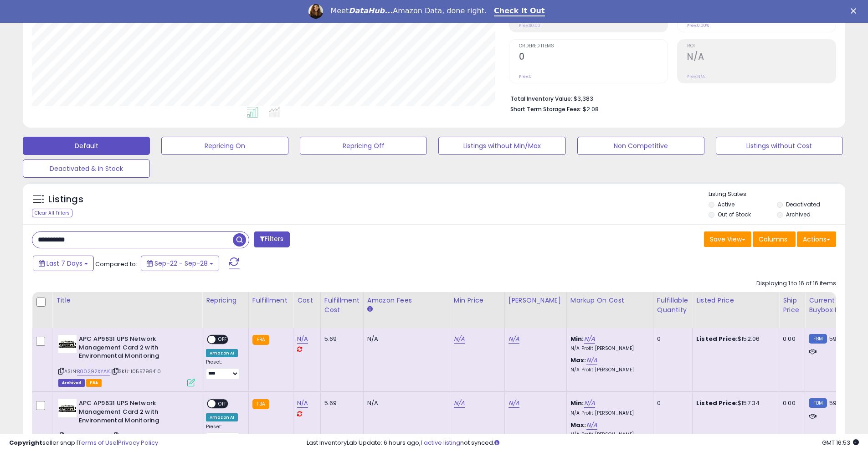 This screenshot has width=868, height=452. Describe the element at coordinates (363, 145) in the screenshot. I see `button: Repricing Off` at that location.